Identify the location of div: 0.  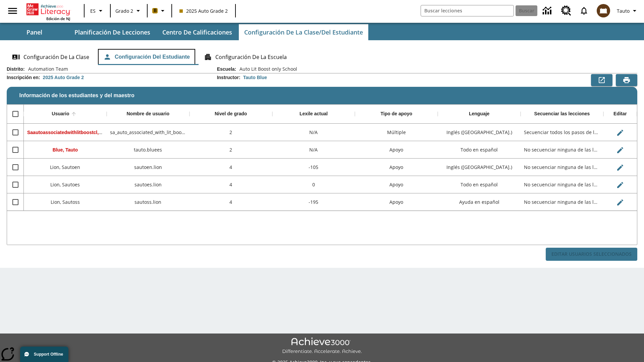
(314, 185).